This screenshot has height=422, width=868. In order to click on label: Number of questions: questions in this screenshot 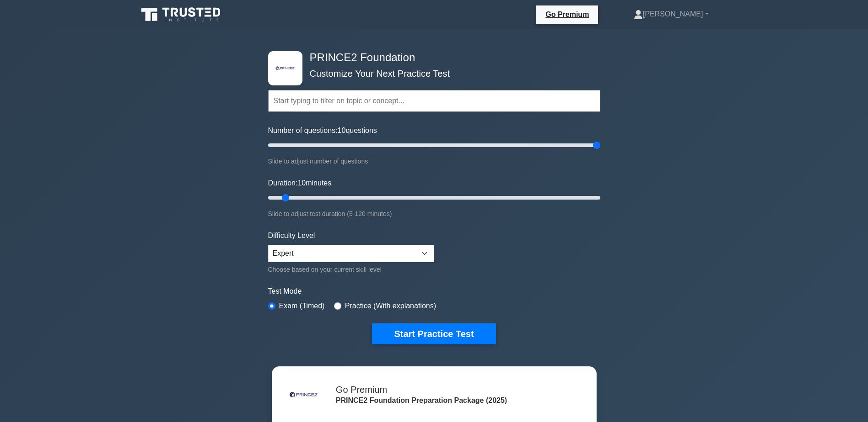, I will do `click(322, 131)`.